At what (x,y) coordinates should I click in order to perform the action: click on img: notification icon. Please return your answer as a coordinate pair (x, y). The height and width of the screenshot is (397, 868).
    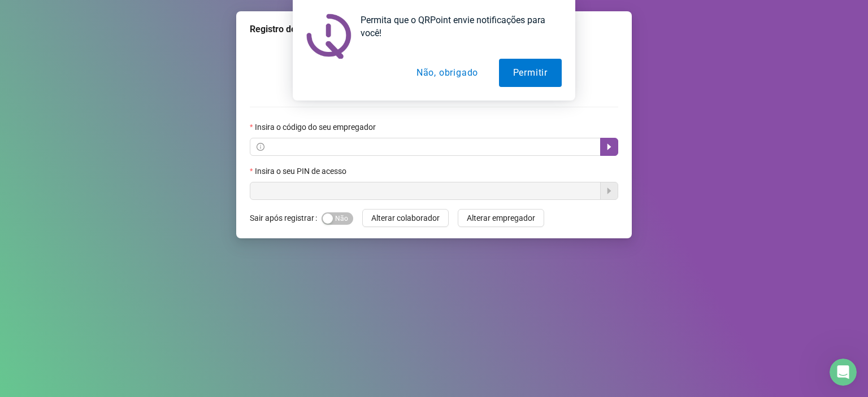
    Looking at the image, I should click on (329, 36).